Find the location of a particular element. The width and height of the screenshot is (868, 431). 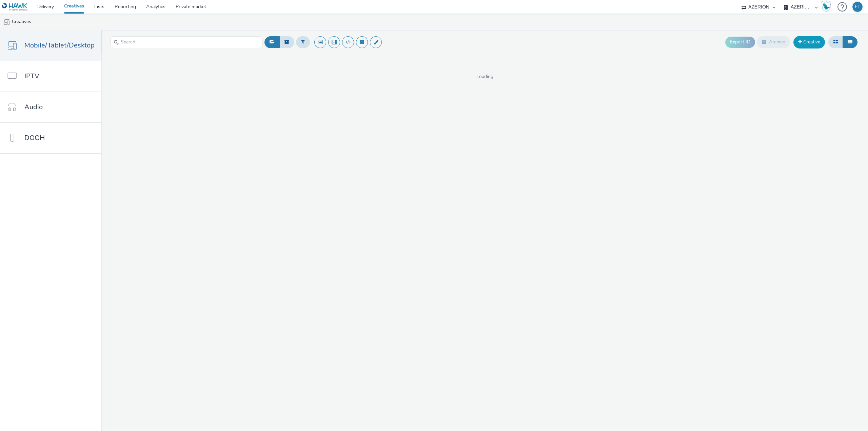

input: Search... is located at coordinates (186, 42).